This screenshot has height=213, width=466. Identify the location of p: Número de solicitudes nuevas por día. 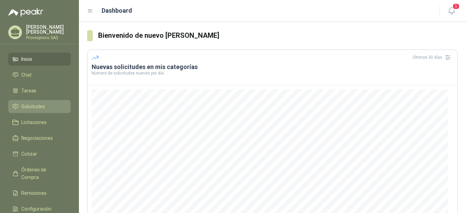
(273, 73).